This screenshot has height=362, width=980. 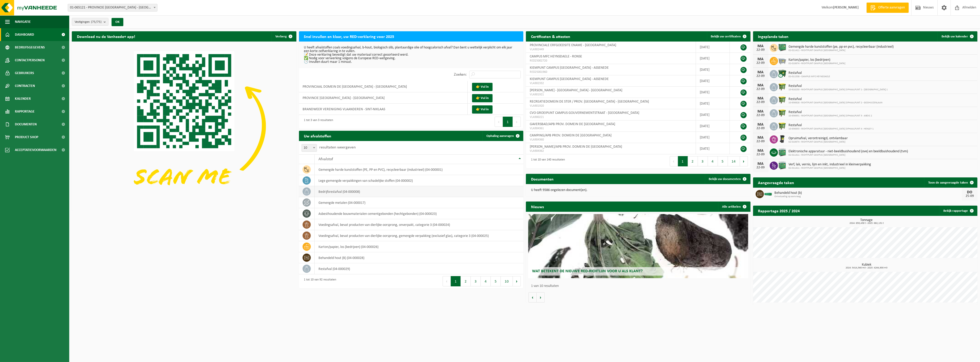 What do you see at coordinates (502, 136) in the screenshot?
I see `a: Ophaling aanvragen` at bounding box center [502, 136].